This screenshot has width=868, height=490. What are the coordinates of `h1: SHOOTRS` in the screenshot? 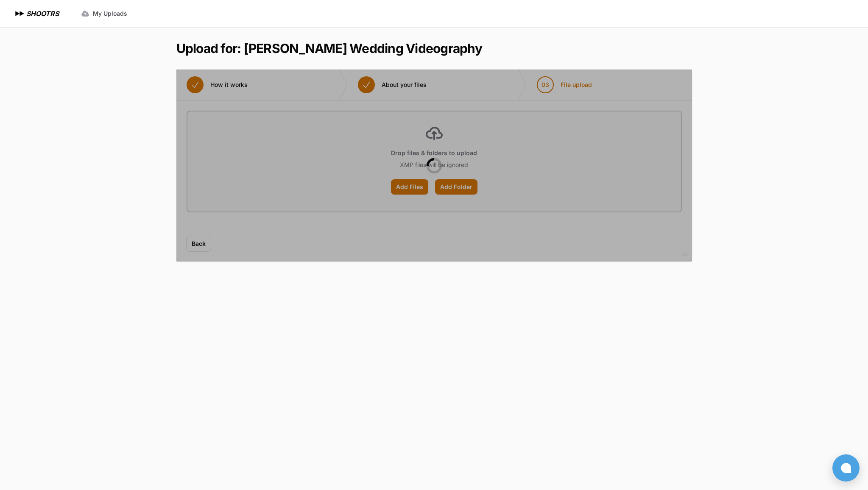 It's located at (43, 14).